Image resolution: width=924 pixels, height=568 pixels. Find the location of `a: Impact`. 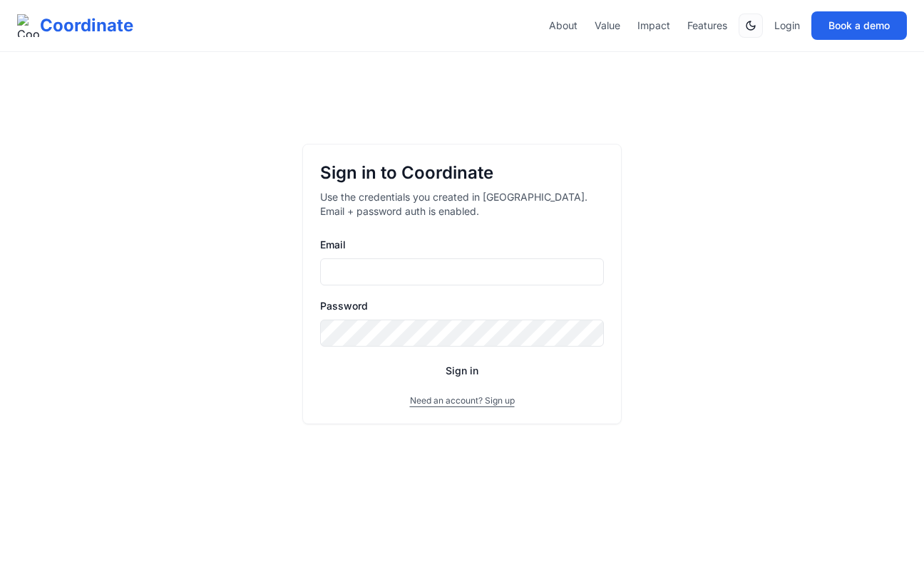

a: Impact is located at coordinates (654, 26).